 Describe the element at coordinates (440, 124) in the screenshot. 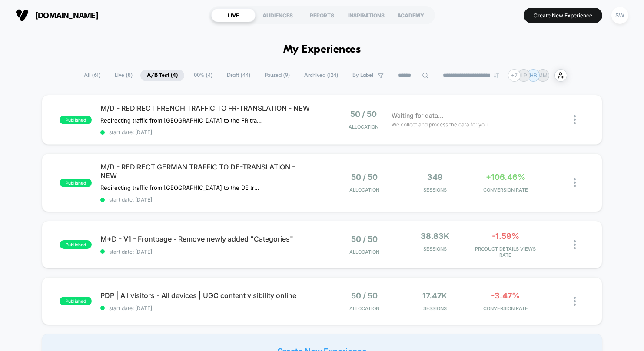

I see `span: We collect and process the data for you` at that location.